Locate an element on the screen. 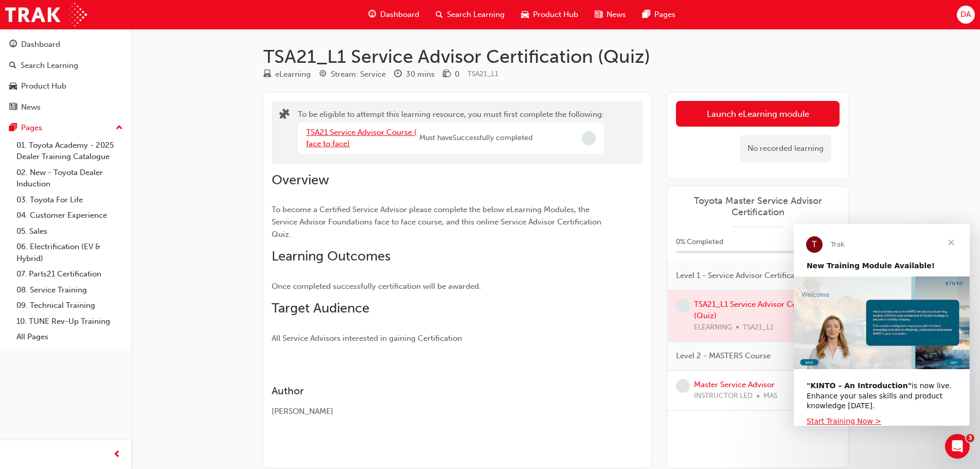 The image size is (980, 469). a: Master Service Advisor is located at coordinates (735, 384).